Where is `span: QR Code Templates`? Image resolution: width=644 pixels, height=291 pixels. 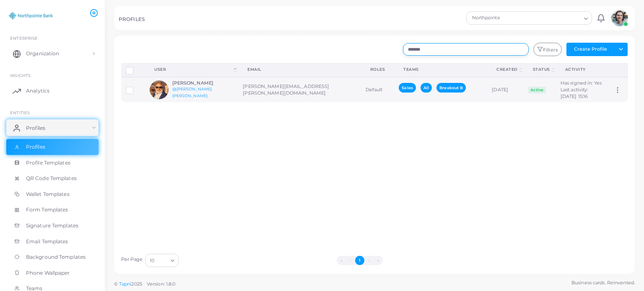 span: QR Code Templates is located at coordinates (51, 178).